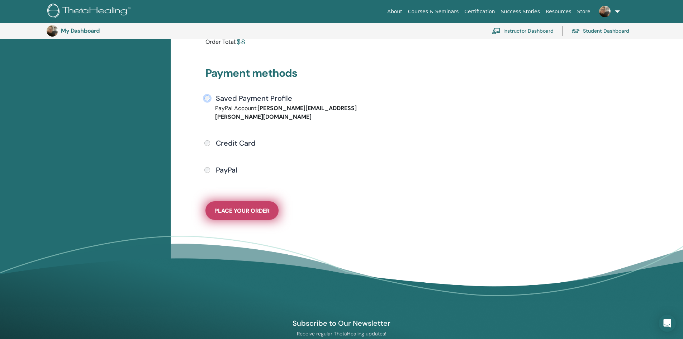 This screenshot has width=683, height=339. I want to click on h4: Subscribe to Our Newsletter, so click(342, 323).